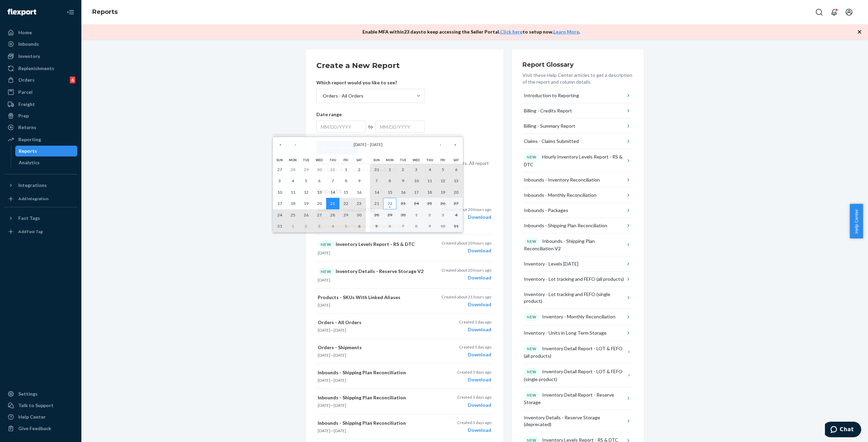 This screenshot has height=442, width=868. I want to click on abbr: July 28, 2025, so click(293, 169).